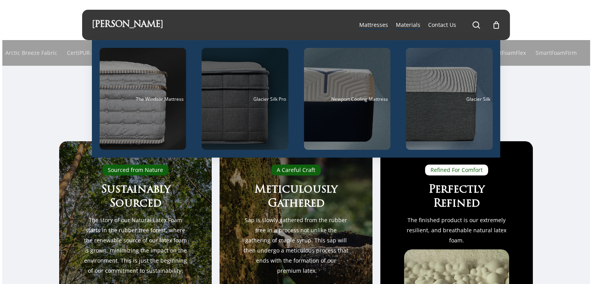 The height and width of the screenshot is (284, 592). Describe the element at coordinates (456, 230) in the screenshot. I see `p: The finished product is our extremely resilient, and breathable natural latex foam.` at that location.